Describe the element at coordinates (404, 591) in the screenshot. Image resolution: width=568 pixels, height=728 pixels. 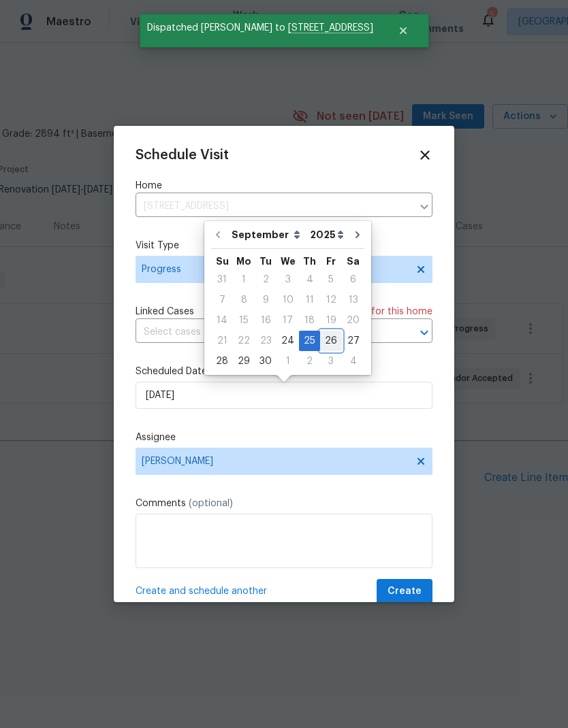
I see `button: Create` at that location.